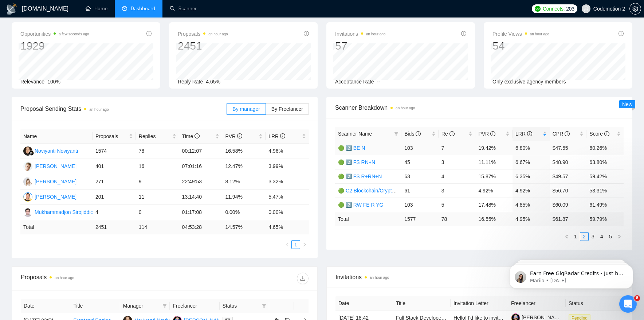 The height and width of the screenshot is (320, 644). I want to click on td: 6.67%, so click(531, 162).